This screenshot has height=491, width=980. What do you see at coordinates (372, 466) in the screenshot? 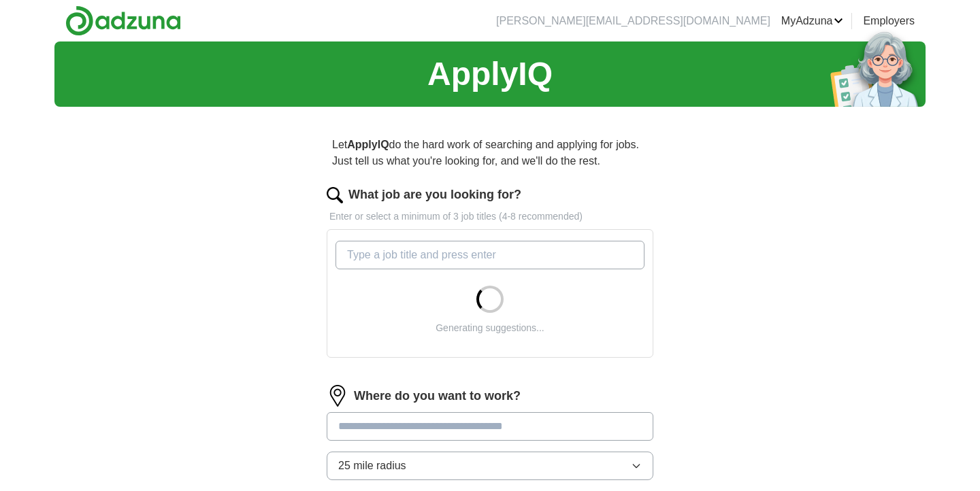
I see `span: 25 mile radius` at bounding box center [372, 466].